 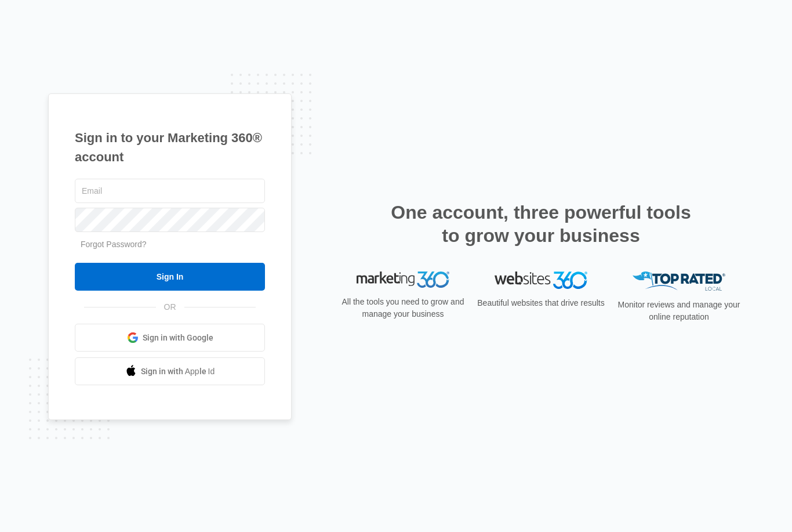 I want to click on span: Sign in with Google, so click(x=178, y=338).